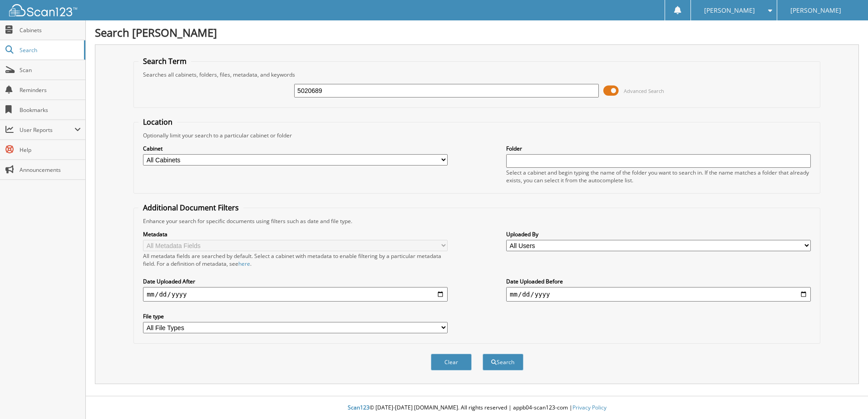 The height and width of the screenshot is (419, 868). Describe the element at coordinates (50, 90) in the screenshot. I see `span: Reminders` at that location.